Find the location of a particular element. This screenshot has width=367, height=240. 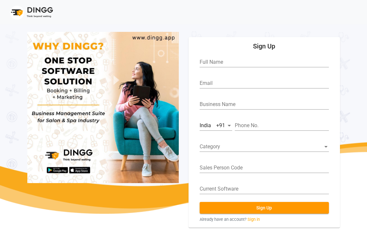

input: current software (if any) is located at coordinates (264, 189).